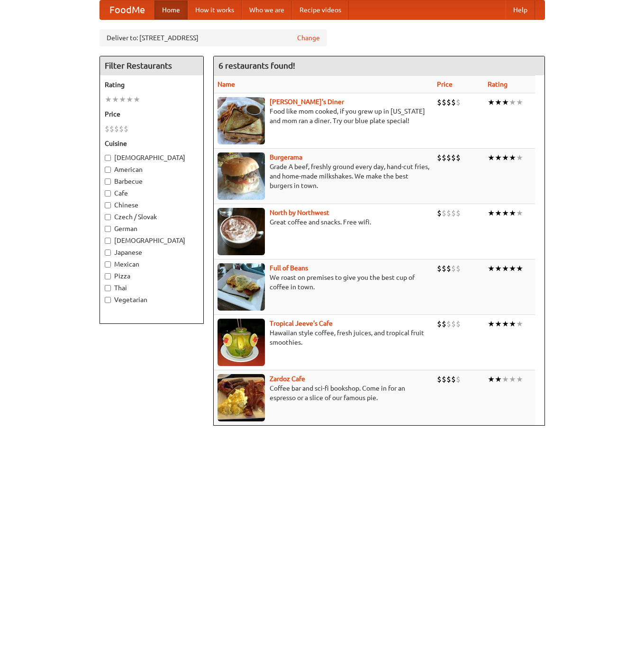  I want to click on ng-pluralize: 6 restaurants found!, so click(257, 65).